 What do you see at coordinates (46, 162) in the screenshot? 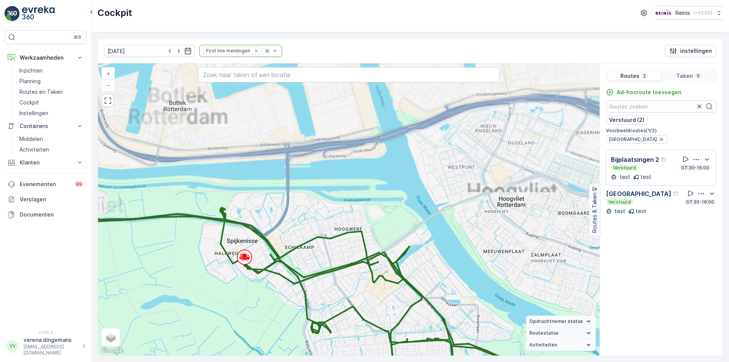
I see `p: Klanten` at bounding box center [46, 162].